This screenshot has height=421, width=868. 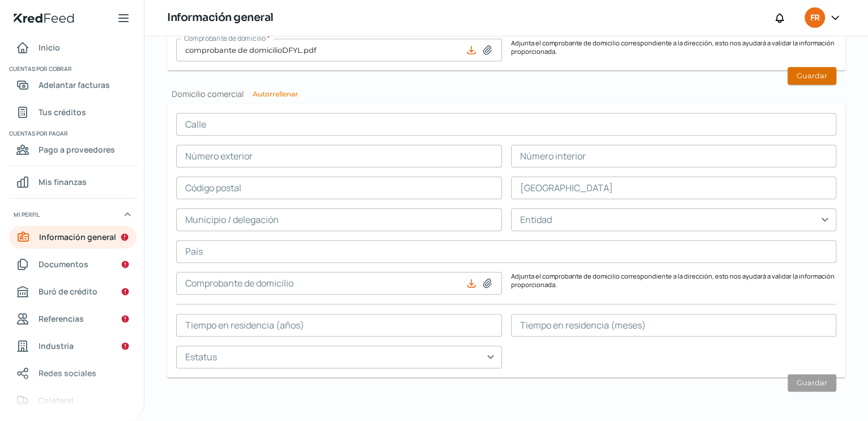 What do you see at coordinates (72, 182) in the screenshot?
I see `a: Mis finanzas` at bounding box center [72, 182].